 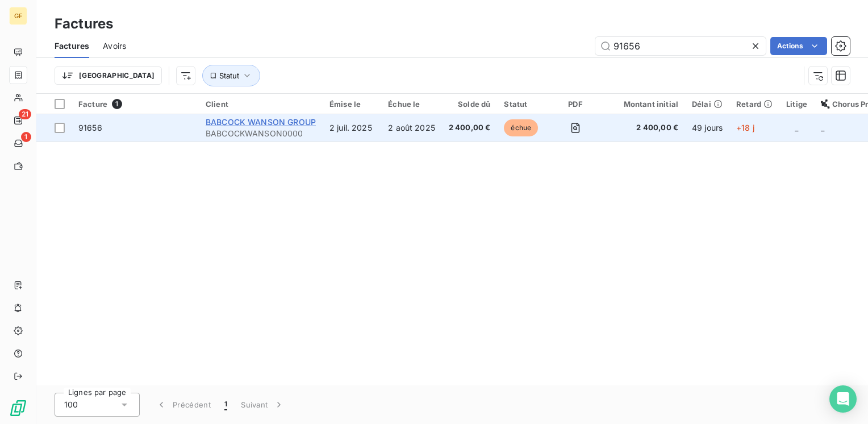 I want to click on span: 91656, so click(x=91, y=127).